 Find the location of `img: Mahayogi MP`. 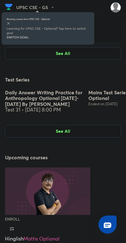

img: Mahayogi MP is located at coordinates (115, 7).